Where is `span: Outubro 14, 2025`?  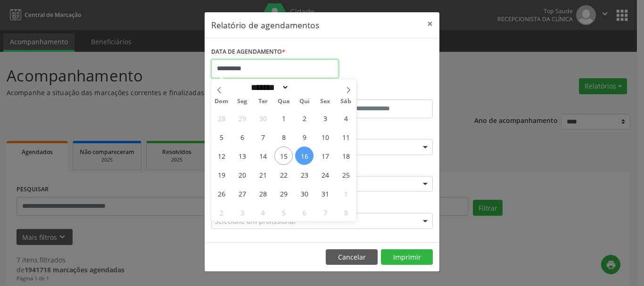
span: Outubro 14, 2025 is located at coordinates (263, 156).